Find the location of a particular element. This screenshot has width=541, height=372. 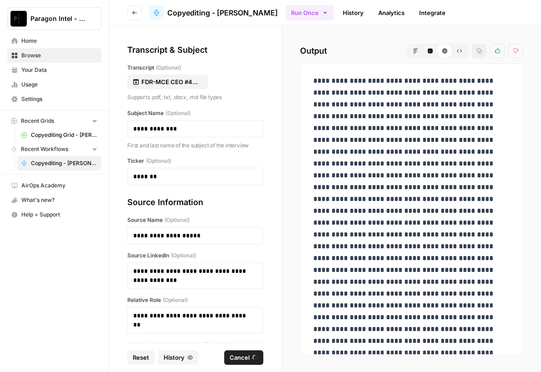

label: Transcript is located at coordinates (195, 68).